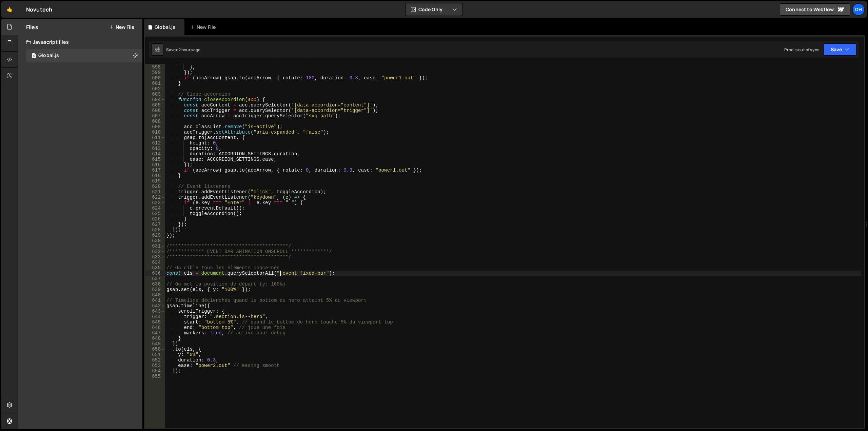  What do you see at coordinates (155, 322) in the screenshot?
I see `div: 645` at bounding box center [155, 322].